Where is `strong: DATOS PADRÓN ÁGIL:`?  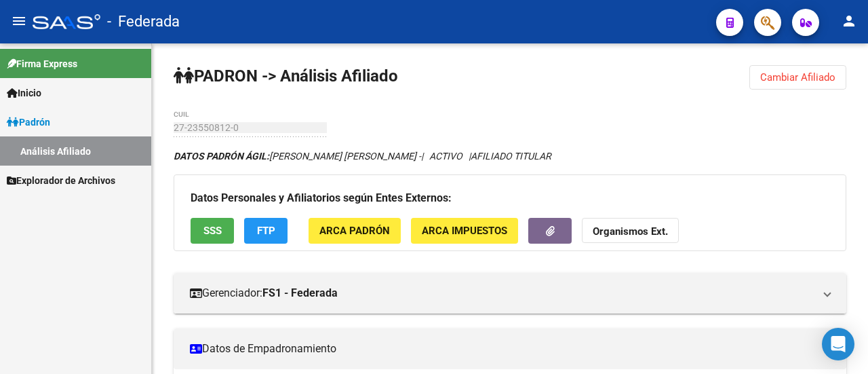 strong: DATOS PADRÓN ÁGIL: is located at coordinates (222, 156).